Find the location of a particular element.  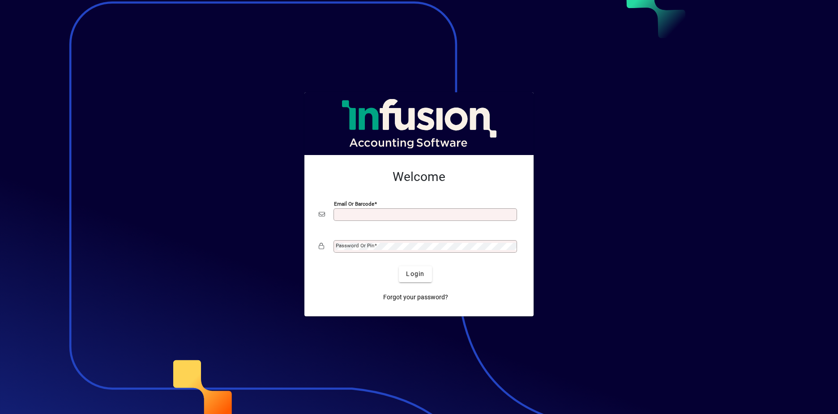

a: Forgot your password? is located at coordinates (416, 297).